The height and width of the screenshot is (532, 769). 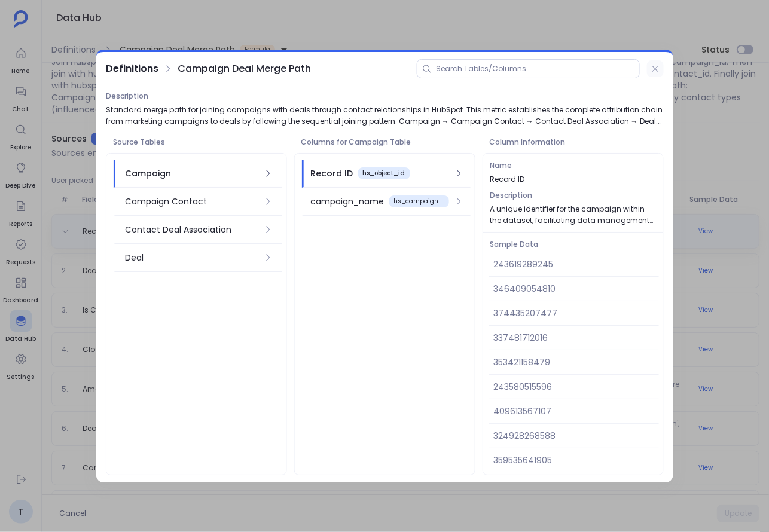 I want to click on div: Name, so click(x=572, y=165).